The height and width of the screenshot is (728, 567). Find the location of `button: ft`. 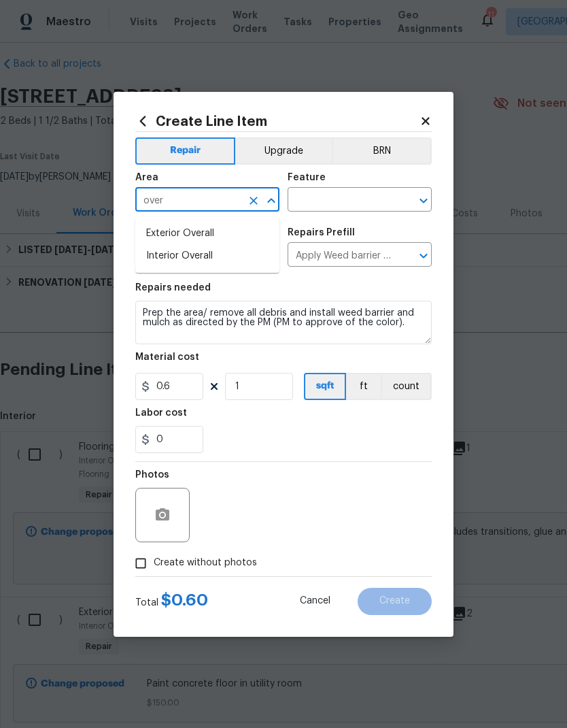

button: ft is located at coordinates (363, 387).